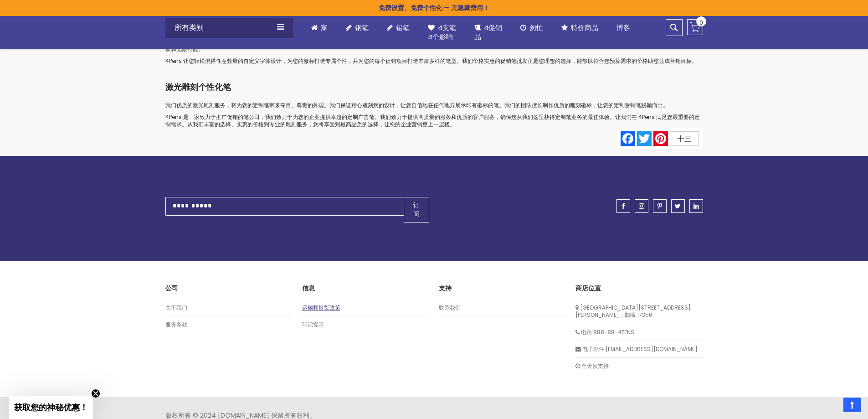 The height and width of the screenshot is (419, 868). What do you see at coordinates (695, 27) in the screenshot?
I see `a: 0` at bounding box center [695, 27].